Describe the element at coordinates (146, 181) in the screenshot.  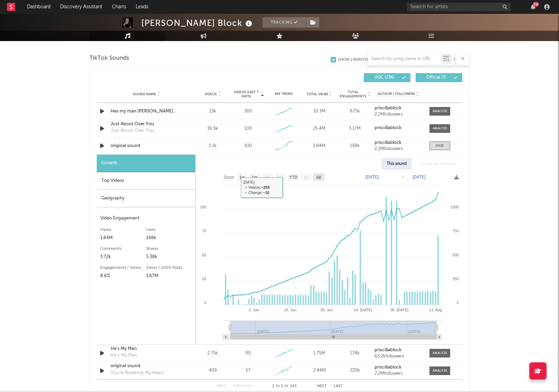
I see `div: Top Videos` at that location.